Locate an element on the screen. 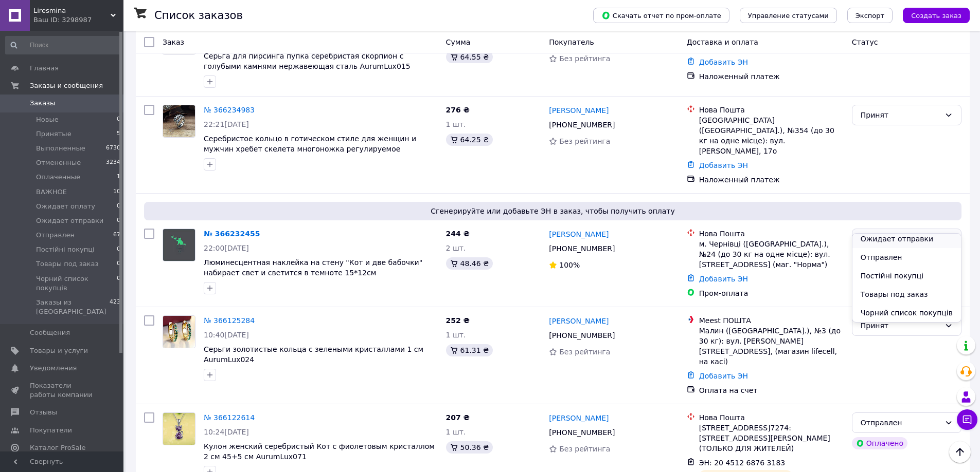  div: 64.55 ₴ is located at coordinates (469, 57).